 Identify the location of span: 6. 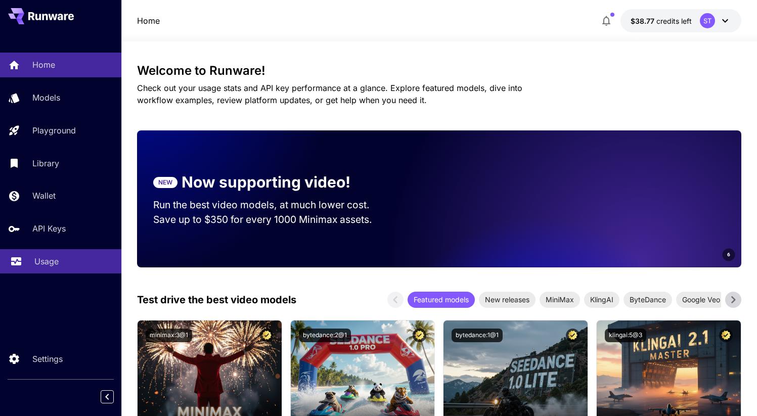
(729, 254).